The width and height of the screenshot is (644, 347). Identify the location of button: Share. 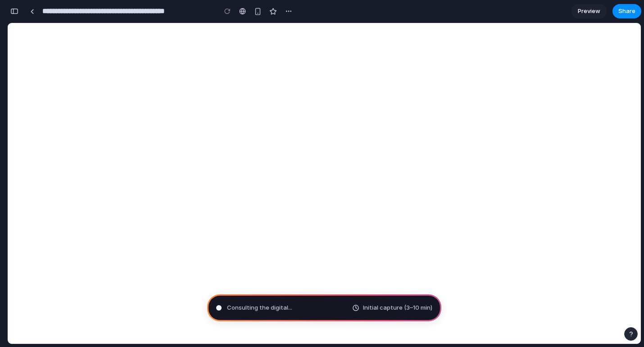
(627, 12).